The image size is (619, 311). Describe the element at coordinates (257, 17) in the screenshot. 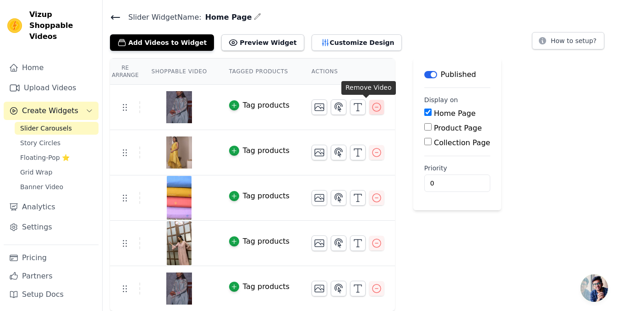

I see `div: Edit Name` at that location.